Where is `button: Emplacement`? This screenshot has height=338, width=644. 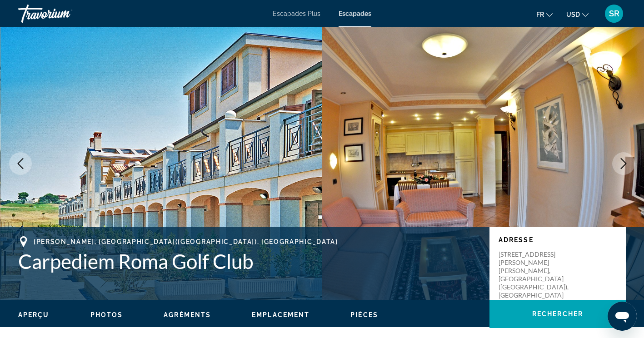 button: Emplacement is located at coordinates (280, 315).